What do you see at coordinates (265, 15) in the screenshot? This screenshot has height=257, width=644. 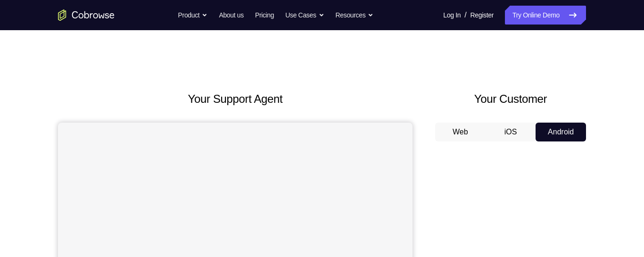 I see `a: Pricing` at bounding box center [265, 15].